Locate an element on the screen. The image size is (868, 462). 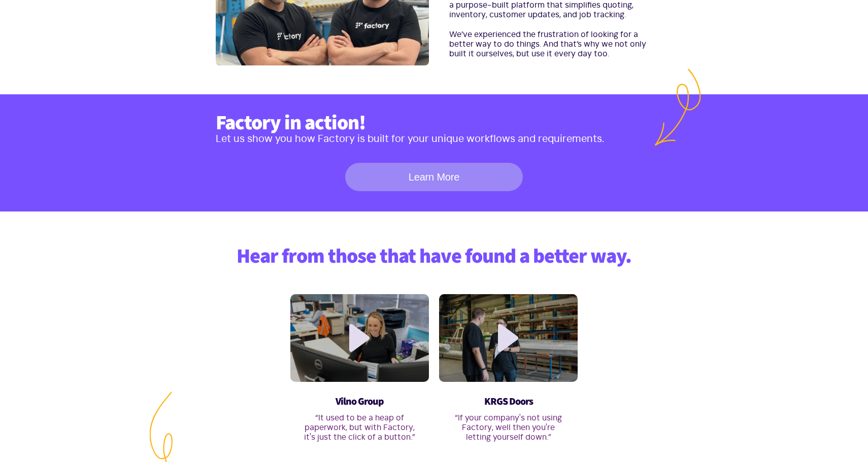
p: Let us show you how Factory is built for your unique workflows and requirements. is located at coordinates (434, 139).